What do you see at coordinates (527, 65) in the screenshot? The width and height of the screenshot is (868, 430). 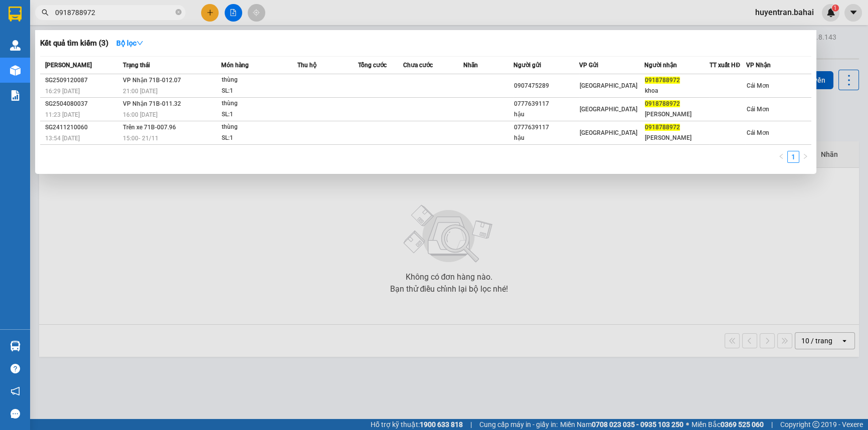 I see `span: Người gửi` at bounding box center [527, 65].